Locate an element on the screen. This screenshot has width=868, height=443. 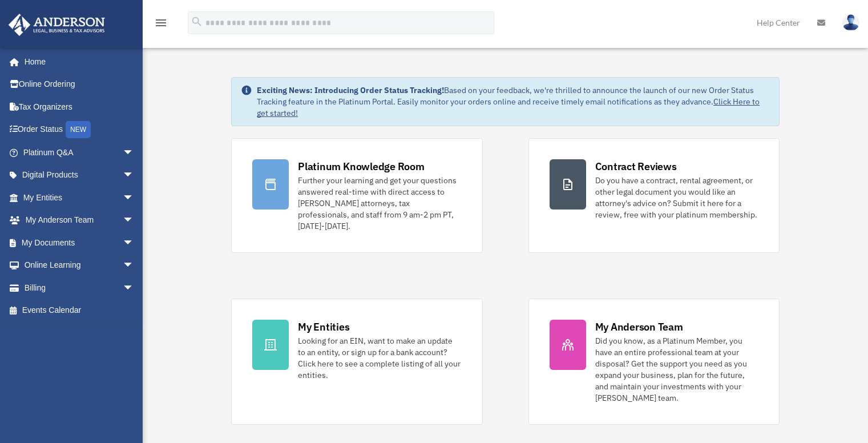
i: menu is located at coordinates (161, 23).